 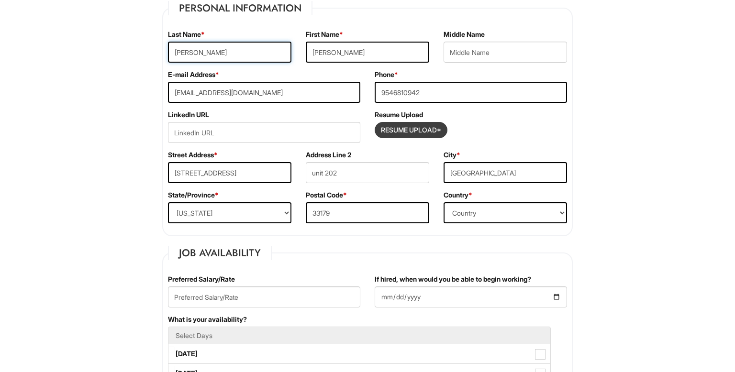 What do you see at coordinates (193, 75) in the screenshot?
I see `label: E-mail Address` at bounding box center [193, 75].